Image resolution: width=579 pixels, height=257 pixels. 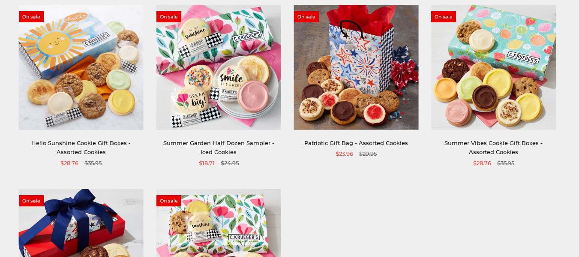 What do you see at coordinates (355, 67) in the screenshot?
I see `img: Patriotic Gift Bag - Assorted Cookies` at bounding box center [355, 67].